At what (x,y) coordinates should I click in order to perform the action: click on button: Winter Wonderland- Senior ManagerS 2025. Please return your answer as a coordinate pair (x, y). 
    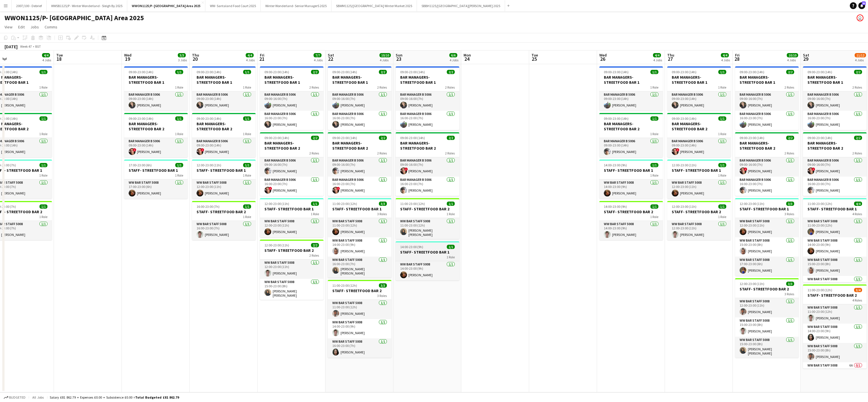
    Looking at the image, I should click on (296, 5).